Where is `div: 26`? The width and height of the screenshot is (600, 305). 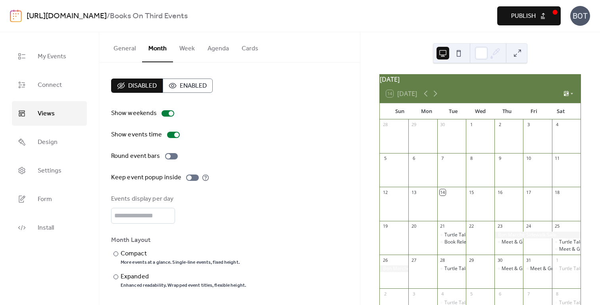
div: 26 is located at coordinates (385, 260).